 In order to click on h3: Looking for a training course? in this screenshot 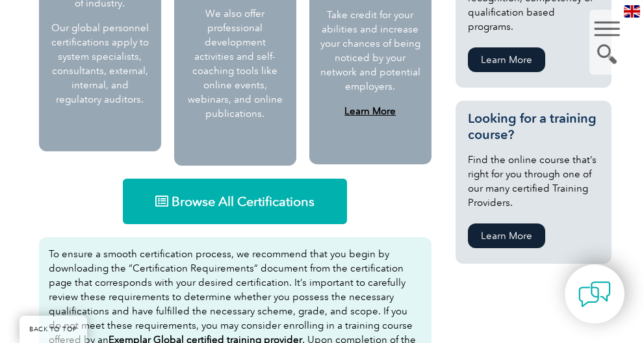, I will do `click(534, 127)`.